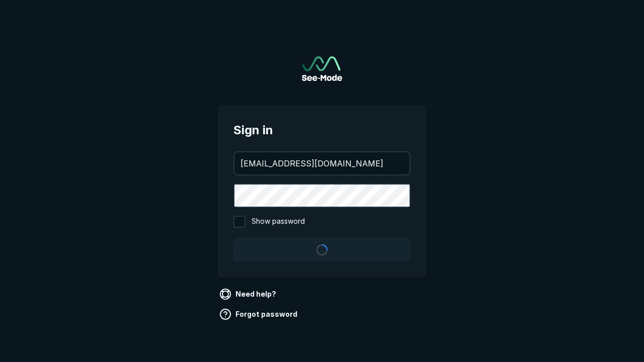  Describe the element at coordinates (322, 130) in the screenshot. I see `span: Sign in` at that location.